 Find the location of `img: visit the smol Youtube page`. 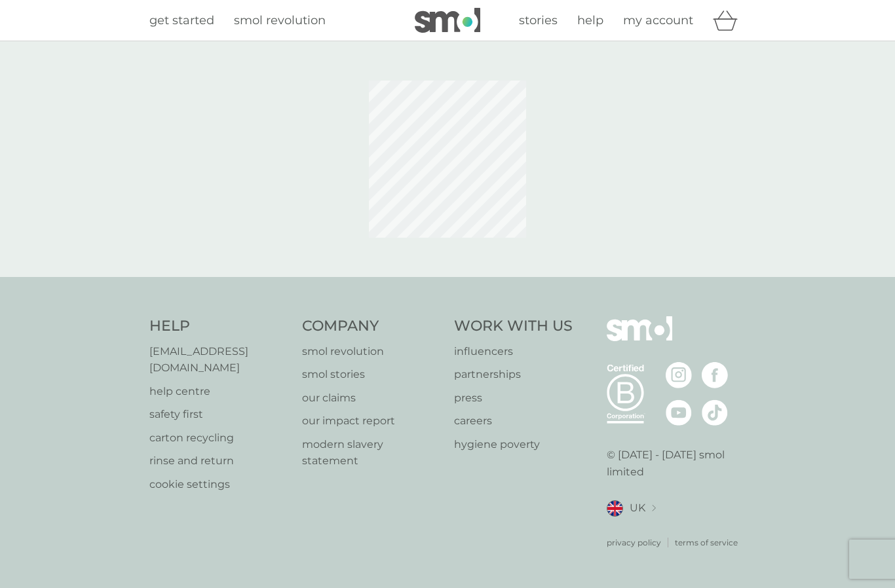

img: visit the smol Youtube page is located at coordinates (679, 413).